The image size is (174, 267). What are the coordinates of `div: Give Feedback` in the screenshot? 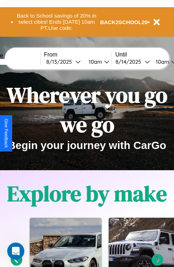 It's located at (6, 133).